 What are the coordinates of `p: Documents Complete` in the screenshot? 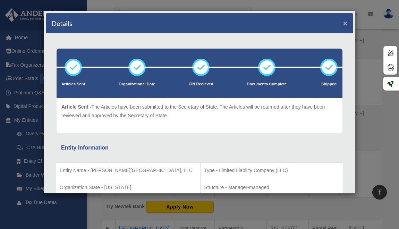 It's located at (266, 84).